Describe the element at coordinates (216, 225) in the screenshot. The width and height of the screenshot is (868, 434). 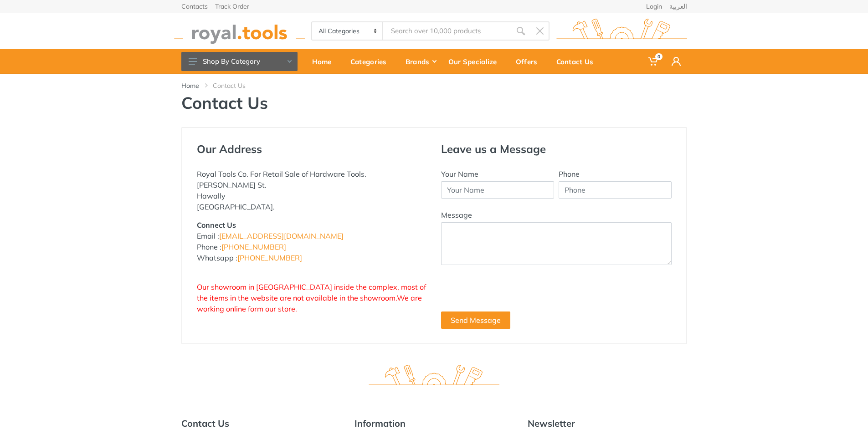
I see `strong: Connect Us` at that location.